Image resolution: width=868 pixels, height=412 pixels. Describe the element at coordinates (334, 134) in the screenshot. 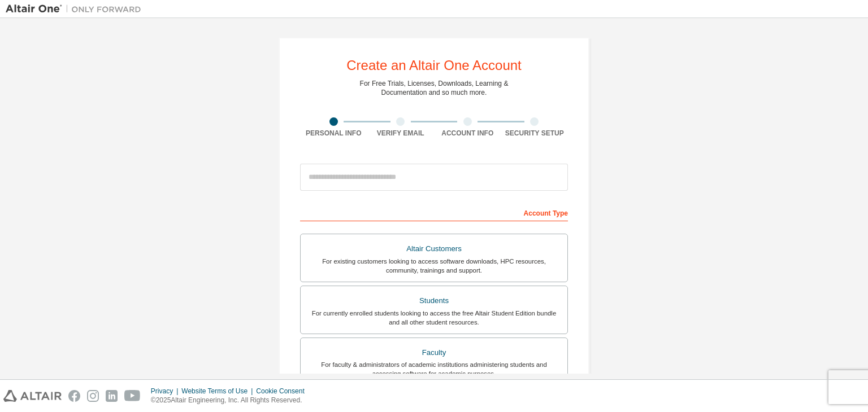

I see `div: Personal Info` at that location.